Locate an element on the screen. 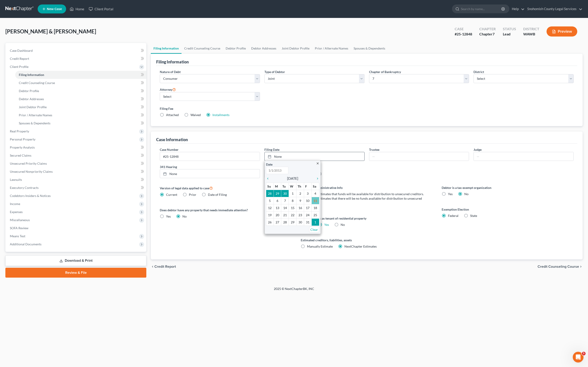  td: 29 is located at coordinates (277, 194).